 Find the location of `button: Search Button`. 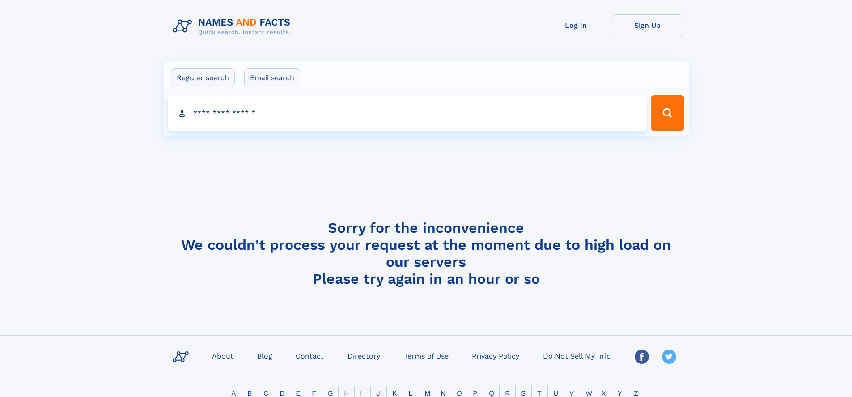

button: Search Button is located at coordinates (667, 113).